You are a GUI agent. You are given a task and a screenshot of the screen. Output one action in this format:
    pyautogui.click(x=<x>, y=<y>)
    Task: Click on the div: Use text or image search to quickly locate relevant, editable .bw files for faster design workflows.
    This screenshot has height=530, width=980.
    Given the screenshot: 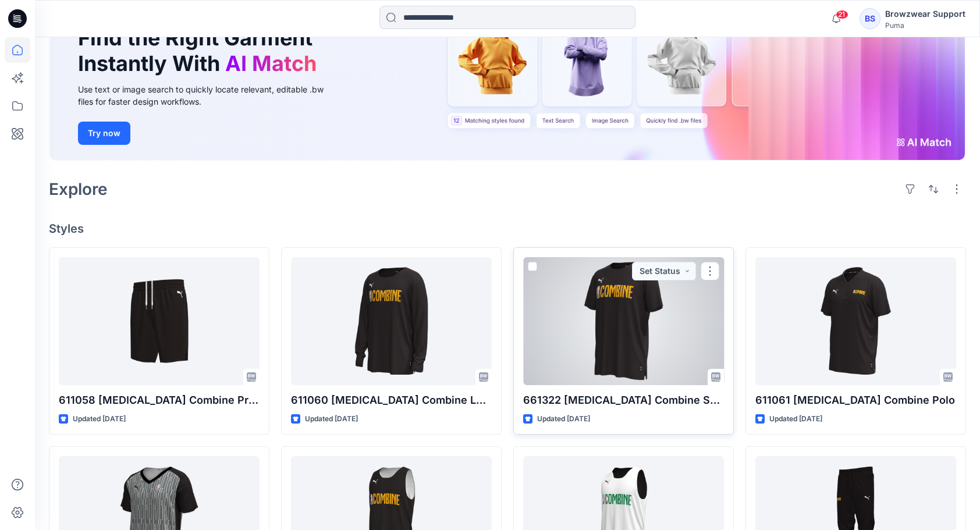 What is the action you would take?
    pyautogui.click(x=209, y=96)
    